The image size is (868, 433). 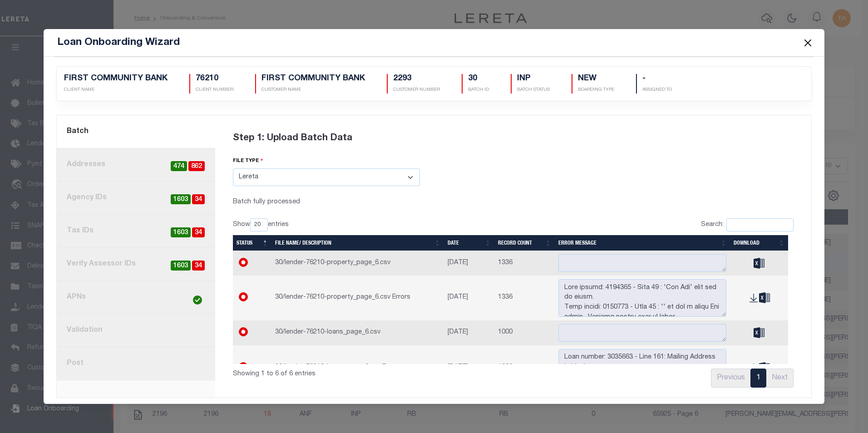 What do you see at coordinates (657, 90) in the screenshot?
I see `p: Assigned To` at bounding box center [657, 90].